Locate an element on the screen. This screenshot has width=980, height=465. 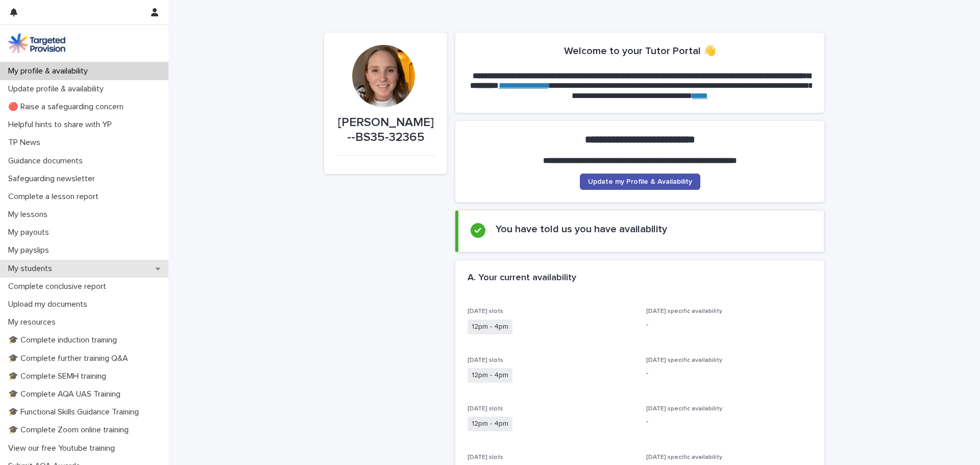
p: My students is located at coordinates (32, 269).